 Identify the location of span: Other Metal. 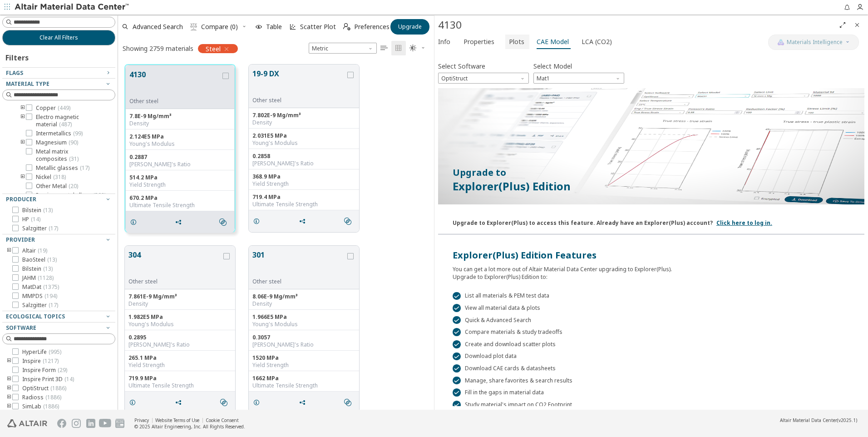
(57, 186).